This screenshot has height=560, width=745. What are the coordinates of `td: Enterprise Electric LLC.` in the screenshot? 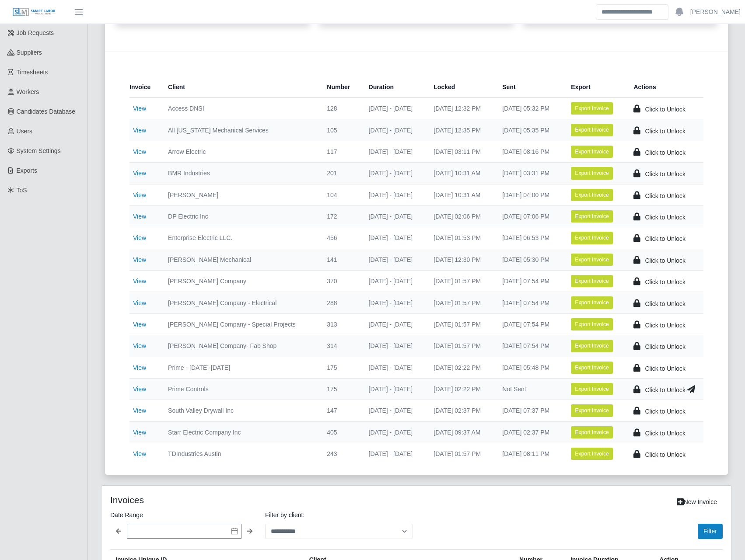 It's located at (240, 238).